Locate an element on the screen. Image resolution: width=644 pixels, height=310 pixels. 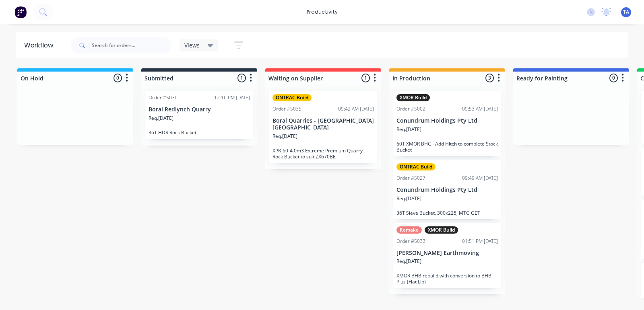
div: Order #5036 is located at coordinates (163, 98).